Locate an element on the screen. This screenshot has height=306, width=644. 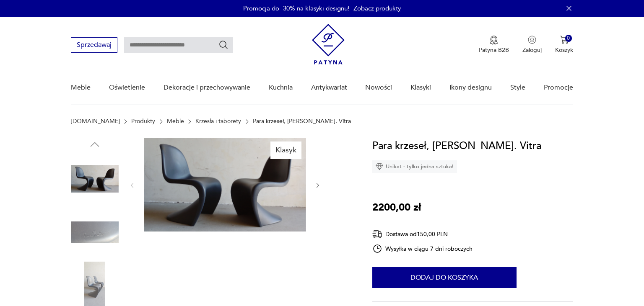
img: Patyna - sklep z meblami i dekoracjami vintage is located at coordinates (328, 44).